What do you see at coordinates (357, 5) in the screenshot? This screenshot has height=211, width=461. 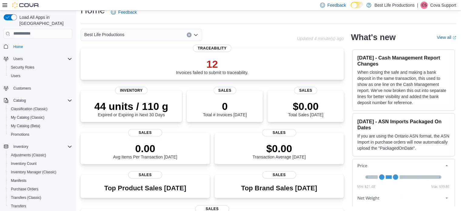 I see `input: Dark Mode` at bounding box center [357, 5].